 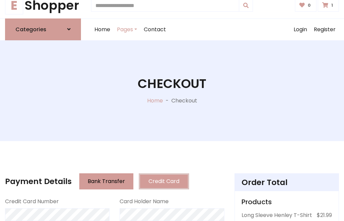 What do you see at coordinates (164, 181) in the screenshot?
I see `button: Credit Card` at bounding box center [164, 181].